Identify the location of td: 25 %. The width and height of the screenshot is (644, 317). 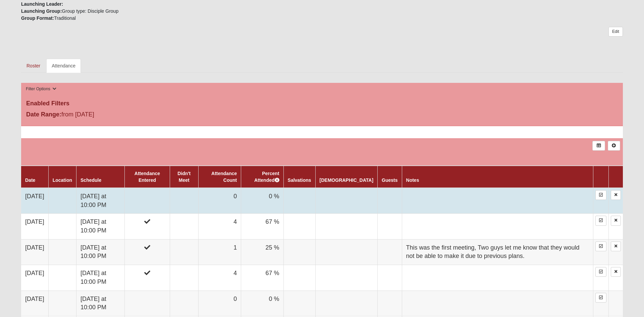
(262, 252).